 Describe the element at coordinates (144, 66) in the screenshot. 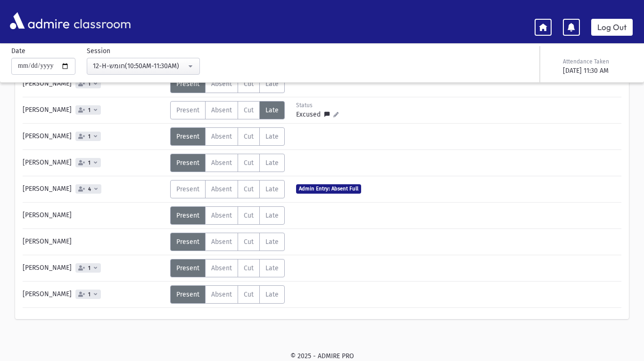

I see `button: 12-H-חומש(10:50AM-11:30AM)` at that location.